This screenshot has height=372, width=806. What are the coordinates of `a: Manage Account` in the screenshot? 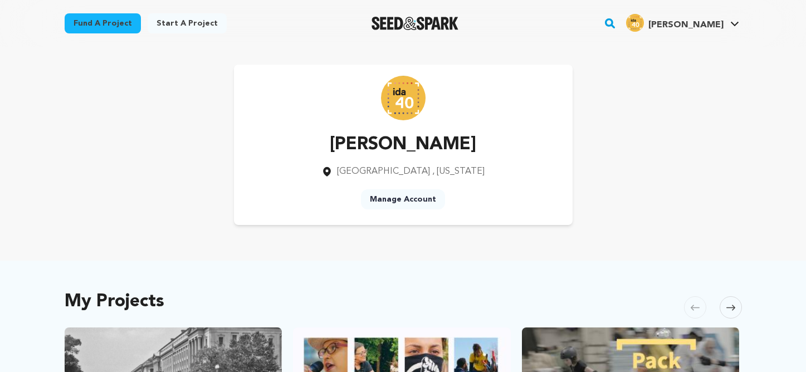 It's located at (403, 199).